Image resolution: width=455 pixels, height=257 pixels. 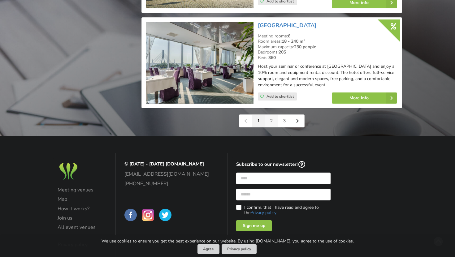 What do you see at coordinates (272, 58) in the screenshot?
I see `strong: 360` at bounding box center [272, 58].